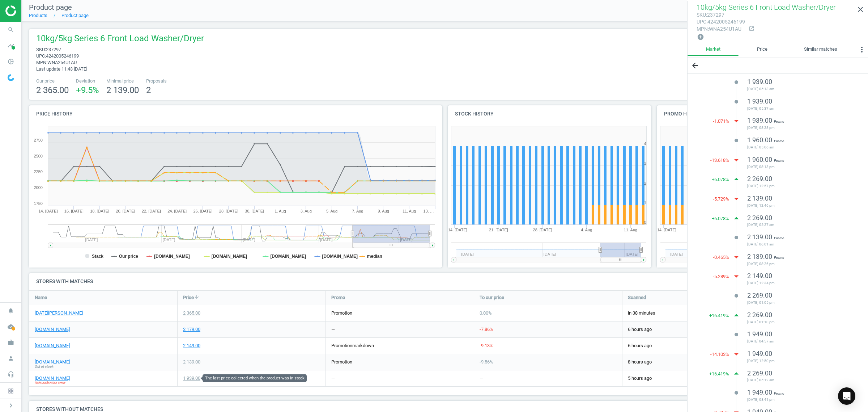  I want to click on span: -0.465 %, so click(720, 257).